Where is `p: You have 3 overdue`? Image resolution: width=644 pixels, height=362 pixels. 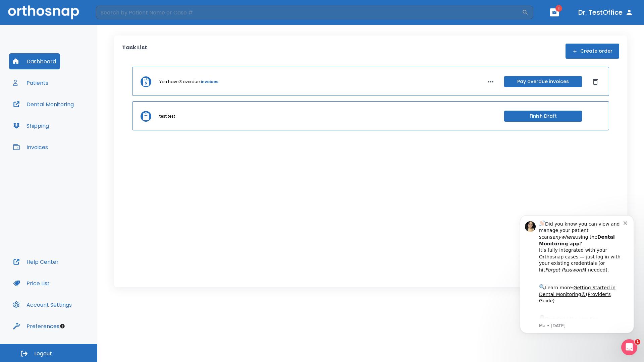 p: You have 3 overdue is located at coordinates (180, 82).